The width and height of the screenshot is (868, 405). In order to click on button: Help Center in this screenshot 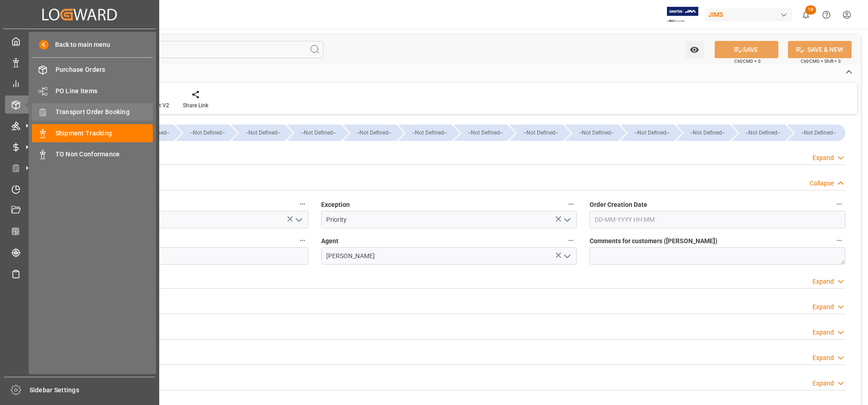, I will do `click(826, 14)`.